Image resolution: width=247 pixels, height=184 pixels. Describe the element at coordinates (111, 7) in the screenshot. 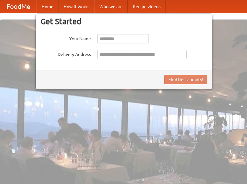

I see `a: Who we are` at that location.